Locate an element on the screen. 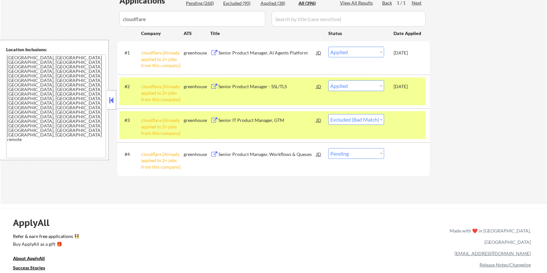  a: Buy ApplyAll as a gift 🎁 is located at coordinates (45, 245).